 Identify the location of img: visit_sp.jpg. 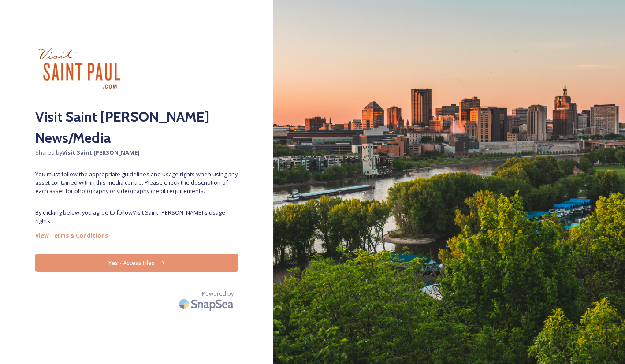
(79, 68).